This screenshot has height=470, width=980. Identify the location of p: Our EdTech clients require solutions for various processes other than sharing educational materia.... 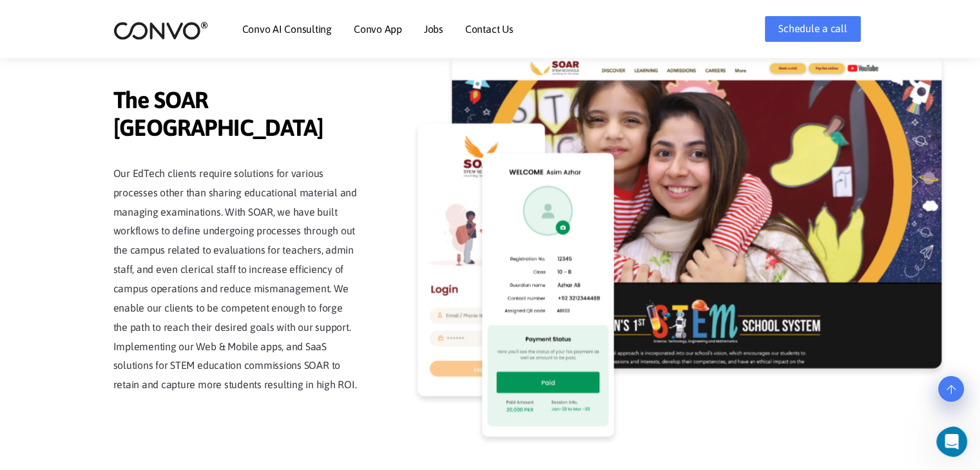
(236, 279).